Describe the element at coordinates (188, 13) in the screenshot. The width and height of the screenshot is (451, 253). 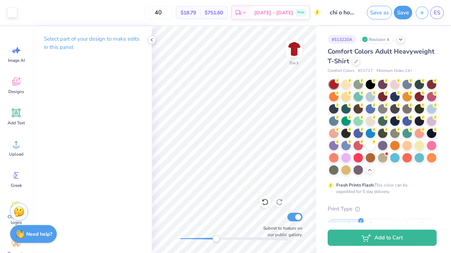
I see `span: $18.79` at that location.